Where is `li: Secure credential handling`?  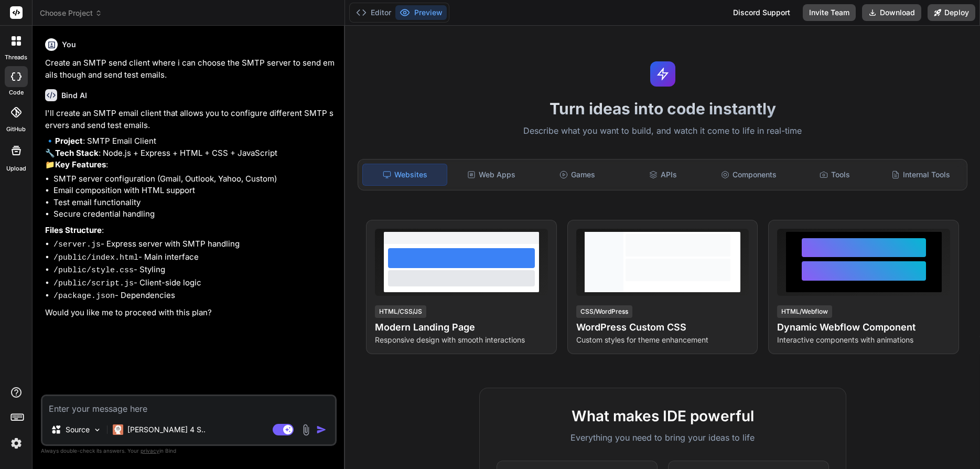 li: Secure credential handling is located at coordinates (194, 214).